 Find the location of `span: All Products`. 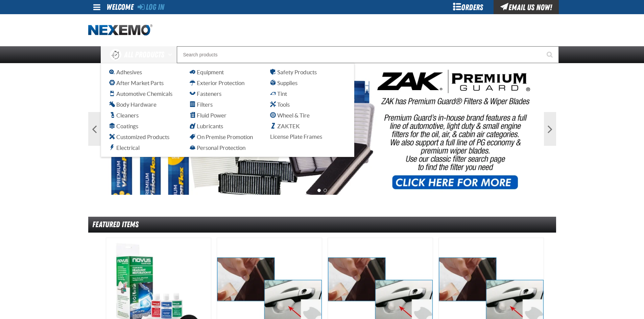

span: All Products is located at coordinates (144, 55).